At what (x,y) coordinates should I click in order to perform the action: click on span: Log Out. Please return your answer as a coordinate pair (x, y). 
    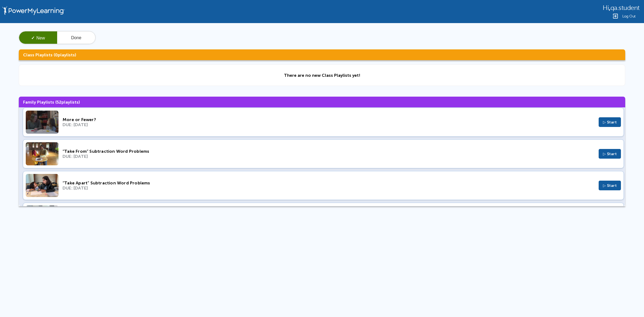
    Looking at the image, I should click on (629, 16).